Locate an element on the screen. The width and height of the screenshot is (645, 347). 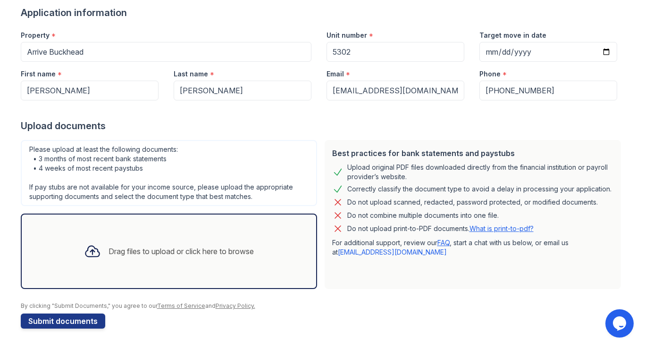
a: What is print-to-pdf? is located at coordinates (501, 228).